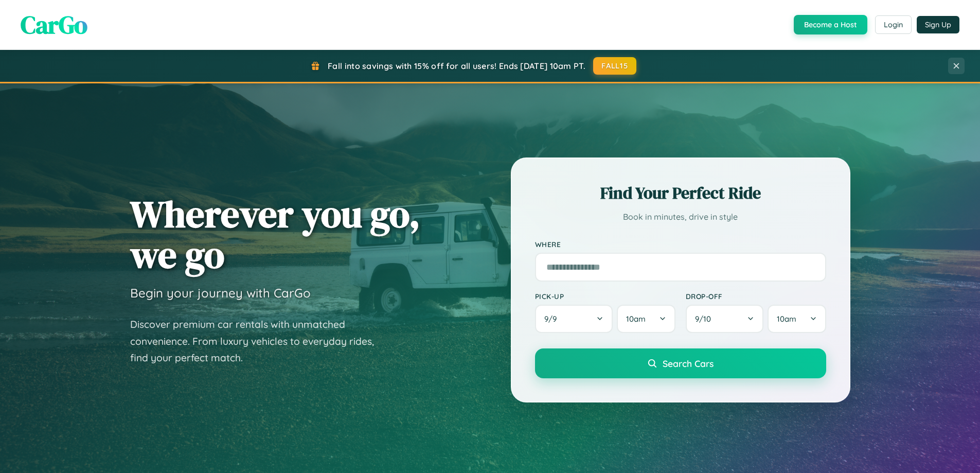  What do you see at coordinates (574, 319) in the screenshot?
I see `button: 9/9` at bounding box center [574, 319].